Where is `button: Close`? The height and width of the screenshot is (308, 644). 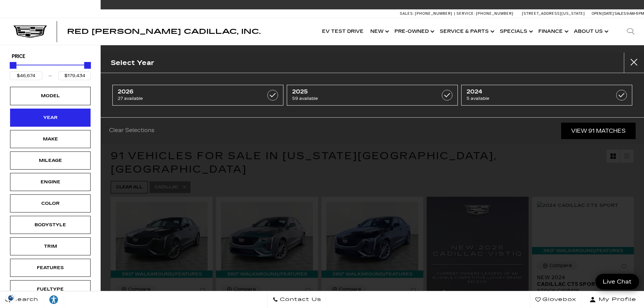
button: Close is located at coordinates (634, 62).